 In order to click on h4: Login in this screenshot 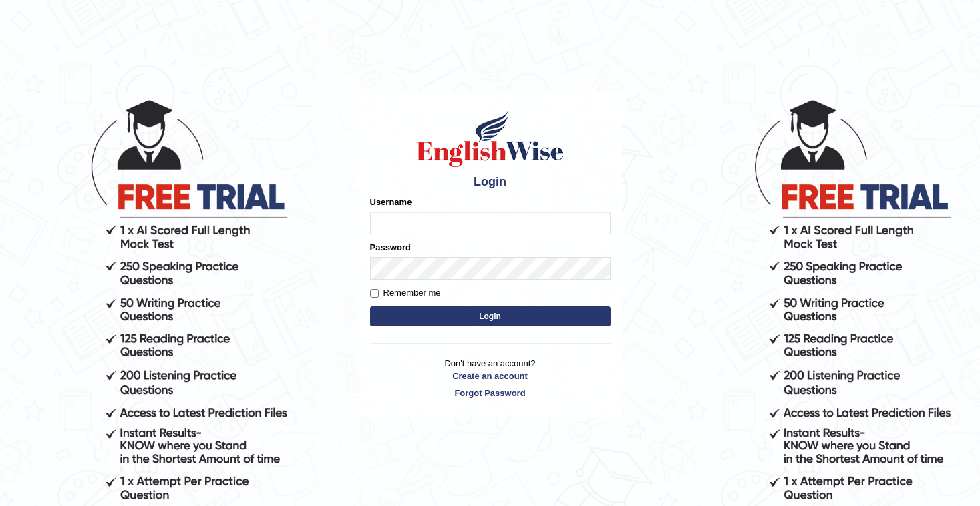, I will do `click(490, 183)`.